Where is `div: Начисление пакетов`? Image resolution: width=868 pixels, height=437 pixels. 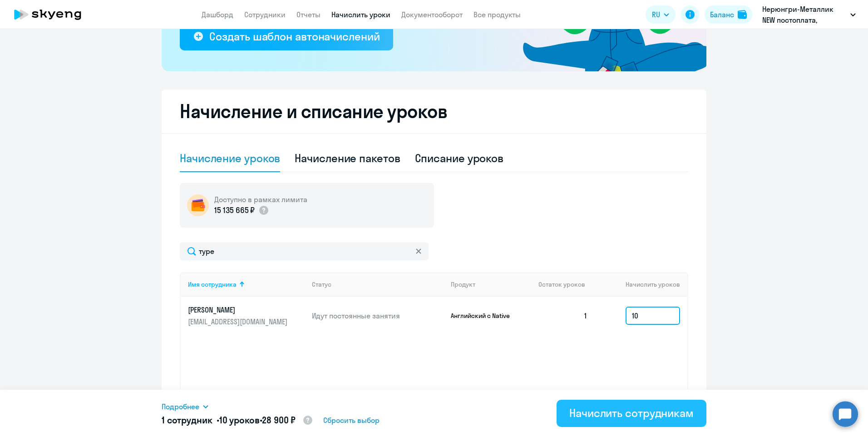 div: Начисление пакетов is located at coordinates (348, 158).